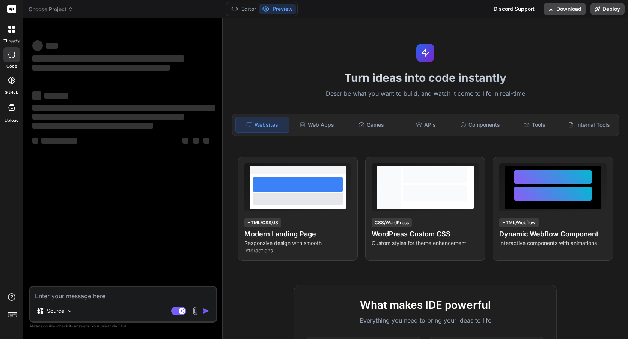 This screenshot has height=339, width=628. I want to click on span: Choose Project, so click(51, 9).